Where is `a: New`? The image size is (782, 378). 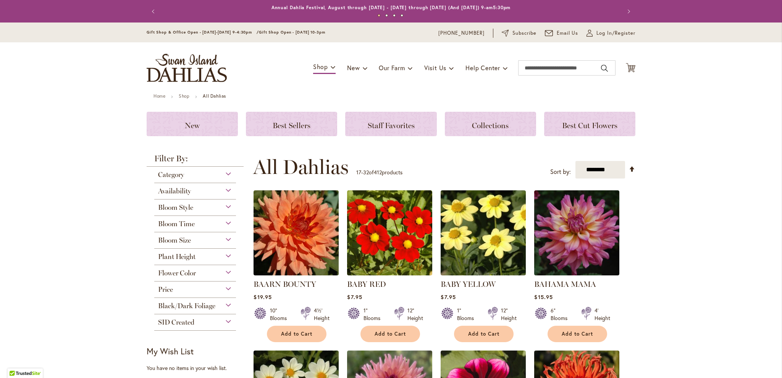
a: New is located at coordinates (192, 124).